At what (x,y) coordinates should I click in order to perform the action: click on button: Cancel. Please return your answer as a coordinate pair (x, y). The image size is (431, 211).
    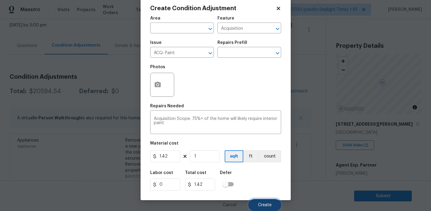
    Looking at the image, I should click on (230, 205).